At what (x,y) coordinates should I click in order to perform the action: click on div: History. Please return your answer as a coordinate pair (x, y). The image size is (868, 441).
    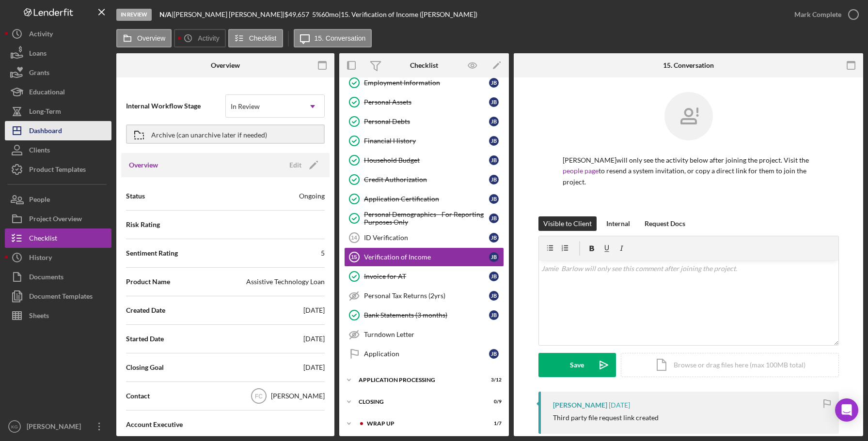
    Looking at the image, I should click on (40, 259).